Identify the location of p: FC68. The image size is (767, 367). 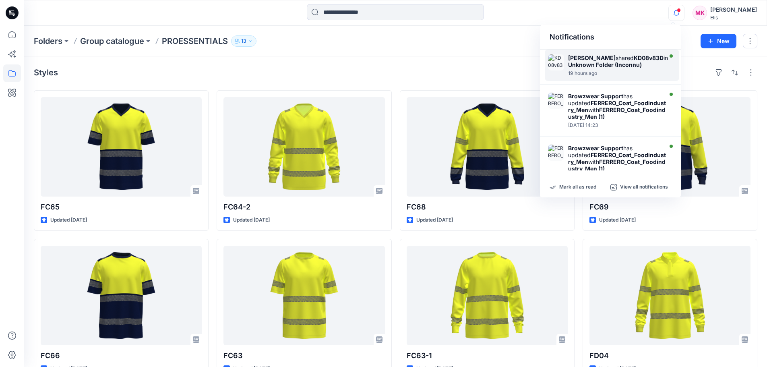
(487, 207).